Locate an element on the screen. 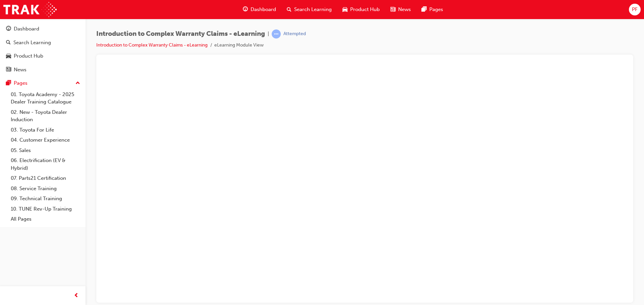 The height and width of the screenshot is (305, 644). a: 03. Toyota For Life is located at coordinates (45, 130).